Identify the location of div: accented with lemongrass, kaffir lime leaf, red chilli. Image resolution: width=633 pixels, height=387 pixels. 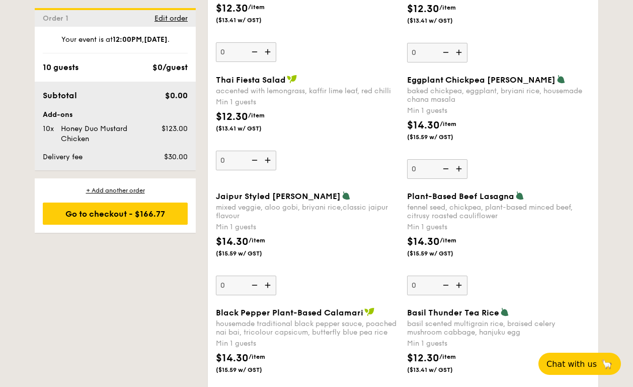
(308, 91).